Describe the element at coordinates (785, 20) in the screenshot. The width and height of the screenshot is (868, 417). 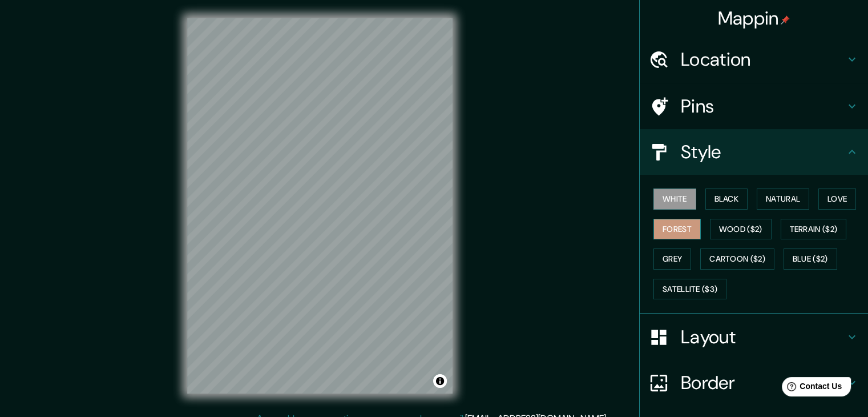
I see `img: pin-icon.png` at that location.